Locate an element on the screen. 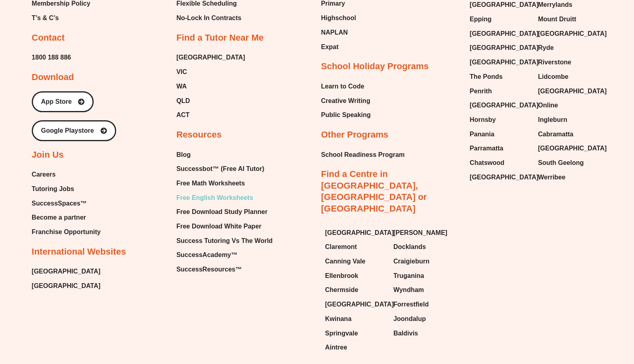  h2: Contact is located at coordinates (48, 38).